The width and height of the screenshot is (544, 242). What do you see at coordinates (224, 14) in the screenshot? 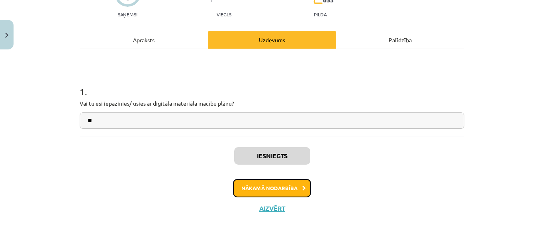
I see `p: Viegls` at bounding box center [224, 14].